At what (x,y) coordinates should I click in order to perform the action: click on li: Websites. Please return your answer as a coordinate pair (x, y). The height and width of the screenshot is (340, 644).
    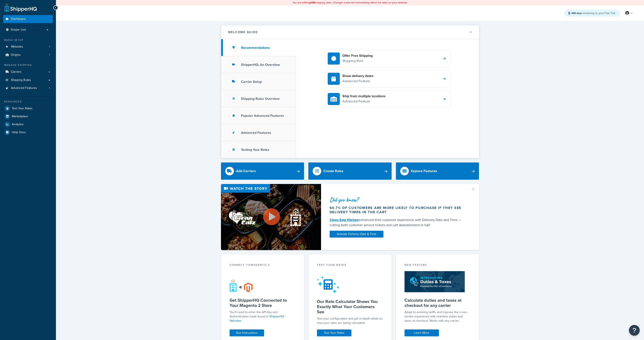
    Looking at the image, I should click on (28, 47).